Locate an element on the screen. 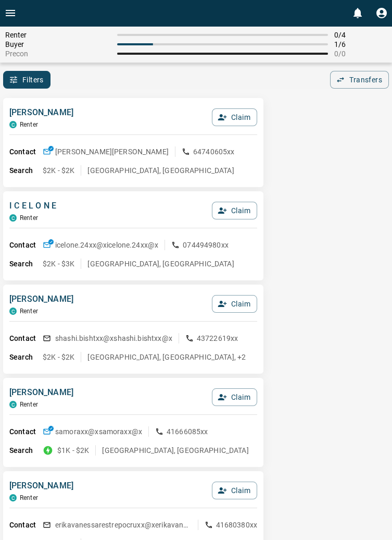 The height and width of the screenshot is (540, 392). span: Precon is located at coordinates (58, 53).